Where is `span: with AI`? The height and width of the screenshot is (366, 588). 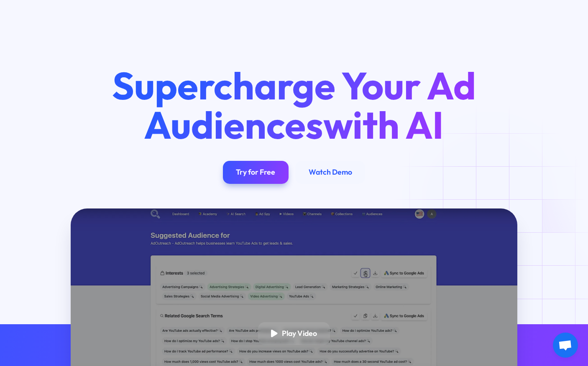 span: with AI is located at coordinates (383, 125).